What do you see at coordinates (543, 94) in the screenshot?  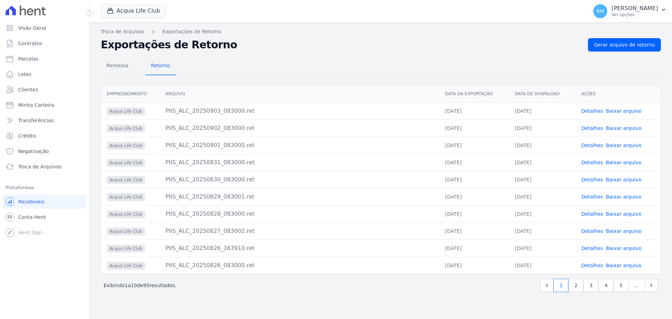 I see `th: Data de Download` at bounding box center [543, 94].